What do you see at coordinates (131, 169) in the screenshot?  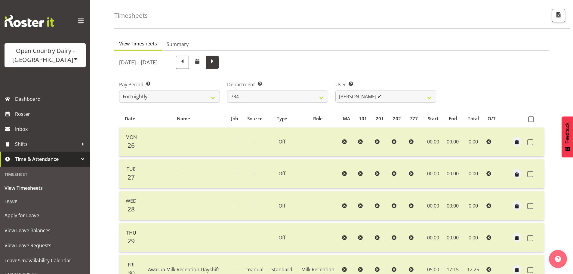 I see `span: Tue` at bounding box center [131, 169].